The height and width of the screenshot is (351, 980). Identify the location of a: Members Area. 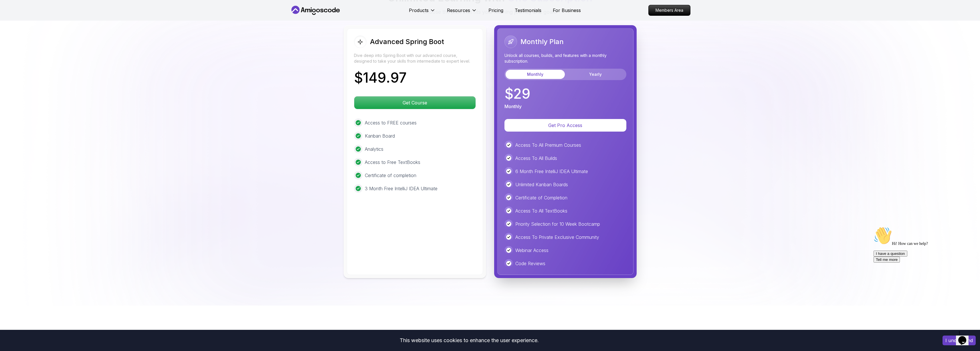
(669, 11).